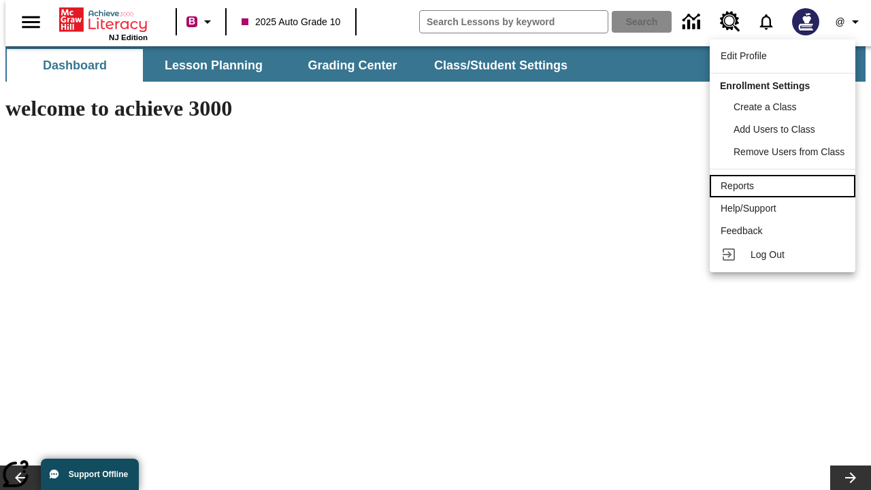 This screenshot has height=490, width=871. What do you see at coordinates (765, 107) in the screenshot?
I see `span: Create a Class` at bounding box center [765, 107].